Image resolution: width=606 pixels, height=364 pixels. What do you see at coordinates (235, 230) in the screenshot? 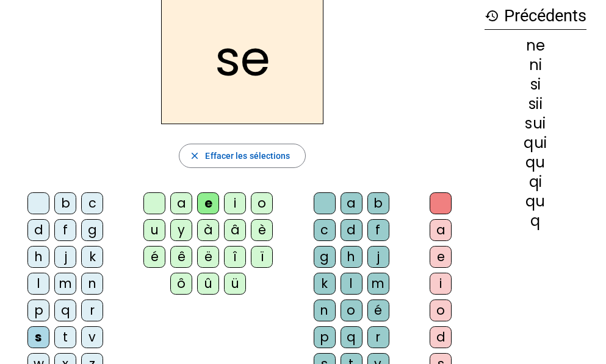
I see `div: â` at bounding box center [235, 230].